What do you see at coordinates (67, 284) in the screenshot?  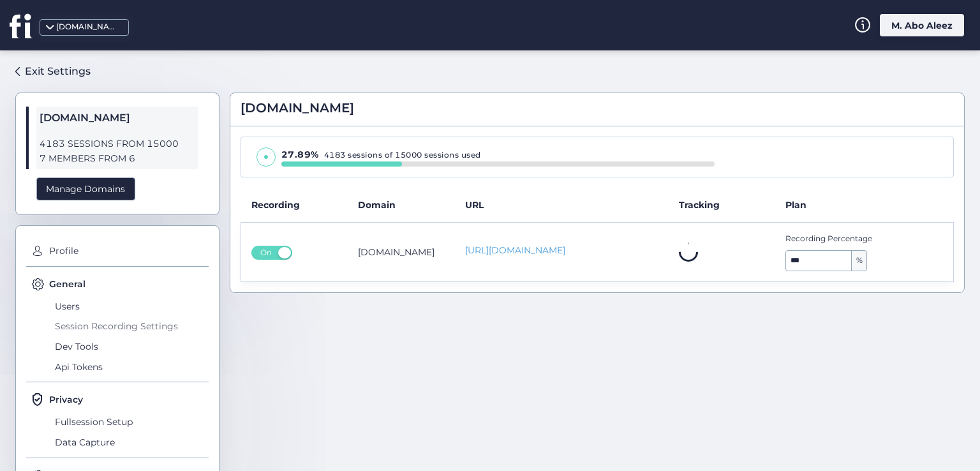 I see `span: General` at bounding box center [67, 284].